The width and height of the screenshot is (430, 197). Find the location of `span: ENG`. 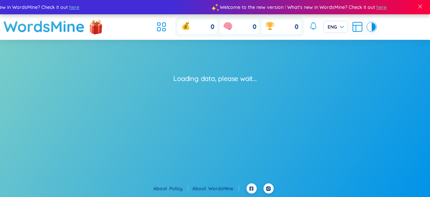

span: ENG is located at coordinates (336, 27).